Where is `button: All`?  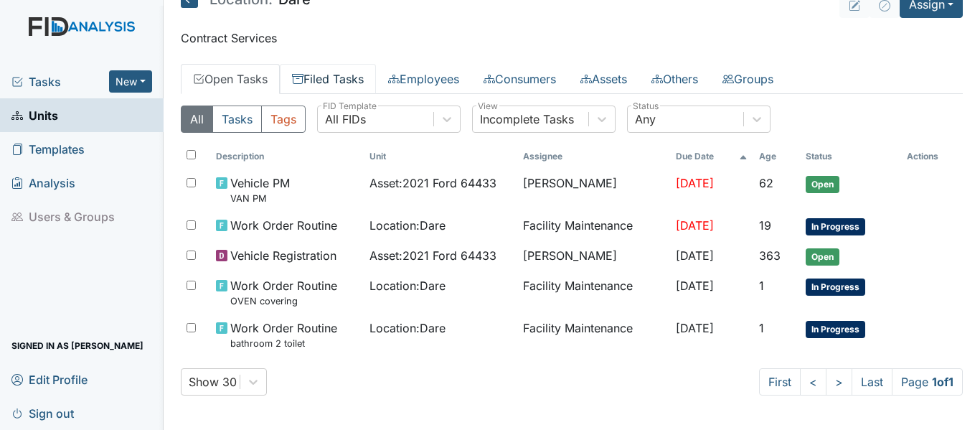 button: All is located at coordinates (197, 119).